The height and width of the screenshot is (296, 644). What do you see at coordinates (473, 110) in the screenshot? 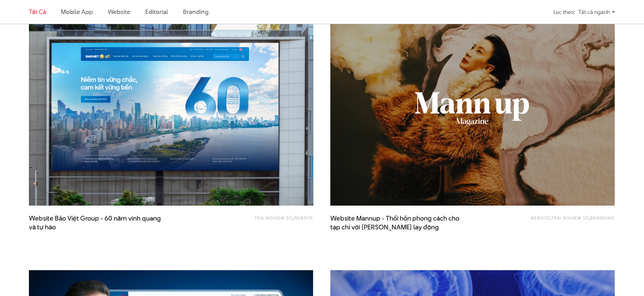
I see `img: website Mann up` at bounding box center [473, 110].